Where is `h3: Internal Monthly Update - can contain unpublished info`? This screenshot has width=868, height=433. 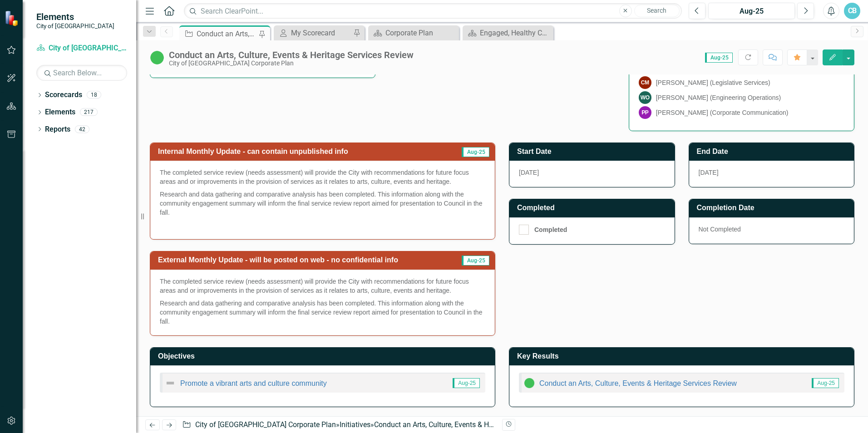 h3: Internal Monthly Update - can contain unpublished info is located at coordinates (302, 151).